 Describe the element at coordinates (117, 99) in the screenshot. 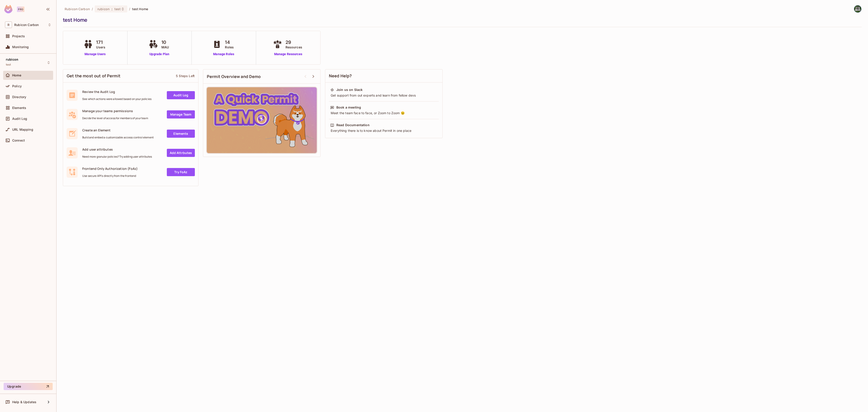

I see `span: See which actions were allowed based on your policies` at that location.